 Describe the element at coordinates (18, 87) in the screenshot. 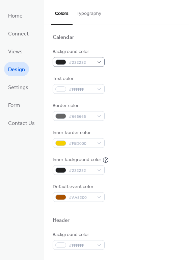

I see `a: Settings` at that location.